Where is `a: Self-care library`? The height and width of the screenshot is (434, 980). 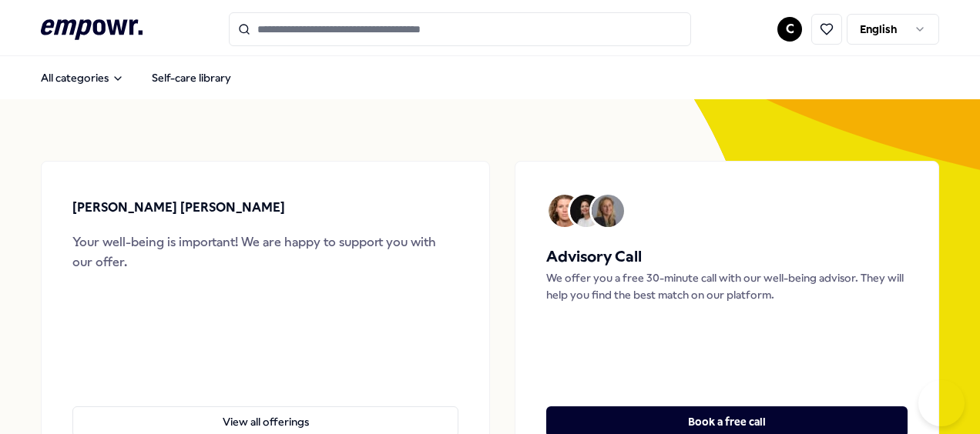
a: Self-care library is located at coordinates (191, 78).